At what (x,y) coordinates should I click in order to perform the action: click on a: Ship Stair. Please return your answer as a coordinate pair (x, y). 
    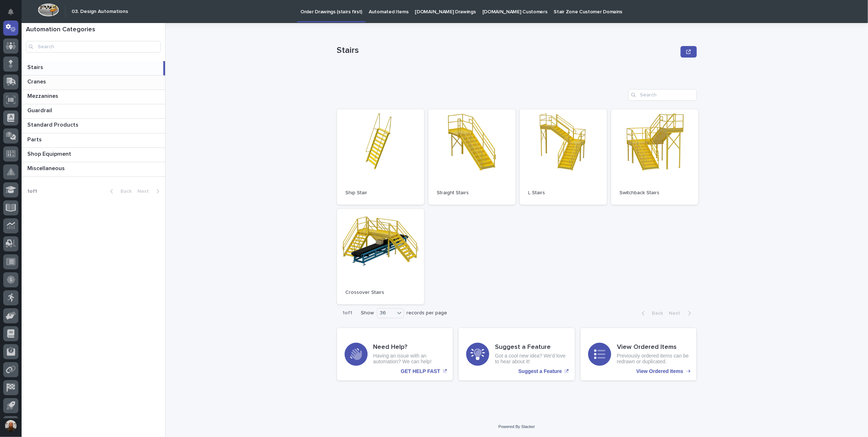
    Looking at the image, I should click on (381, 157).